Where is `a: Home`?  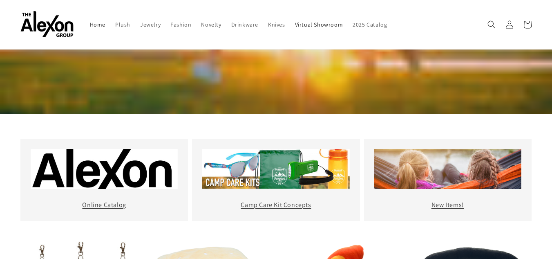
a: Home is located at coordinates (98, 25).